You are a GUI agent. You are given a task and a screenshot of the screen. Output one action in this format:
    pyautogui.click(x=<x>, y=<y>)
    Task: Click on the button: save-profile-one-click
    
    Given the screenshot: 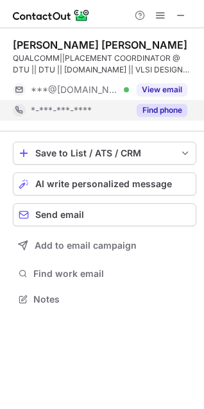 What is the action you would take?
    pyautogui.click(x=105, y=153)
    